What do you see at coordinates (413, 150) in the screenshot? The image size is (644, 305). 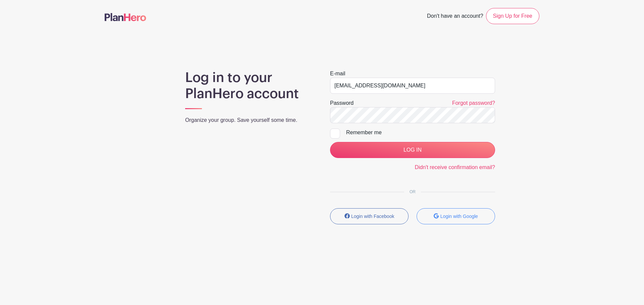 I see `input: LOG IN` at bounding box center [413, 150].